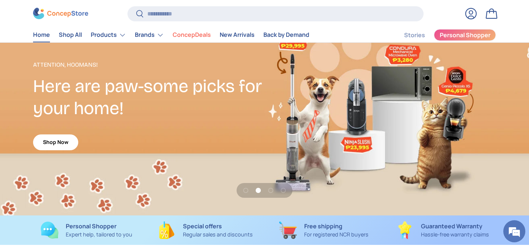 This screenshot has height=246, width=529. Describe the element at coordinates (72, 112) in the screenshot. I see `span: We're online!` at that location.